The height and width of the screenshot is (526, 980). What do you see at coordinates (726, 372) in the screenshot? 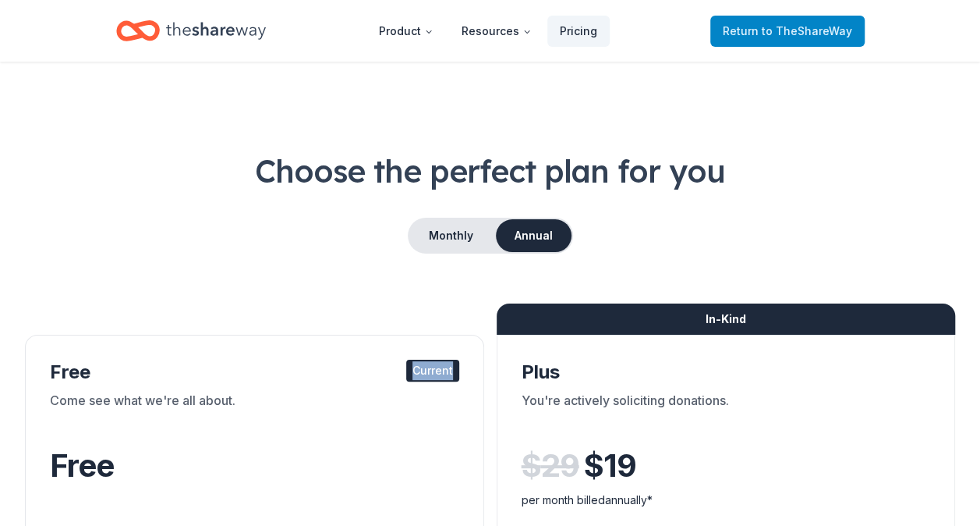
I see `div: Plus` at bounding box center [726, 372].